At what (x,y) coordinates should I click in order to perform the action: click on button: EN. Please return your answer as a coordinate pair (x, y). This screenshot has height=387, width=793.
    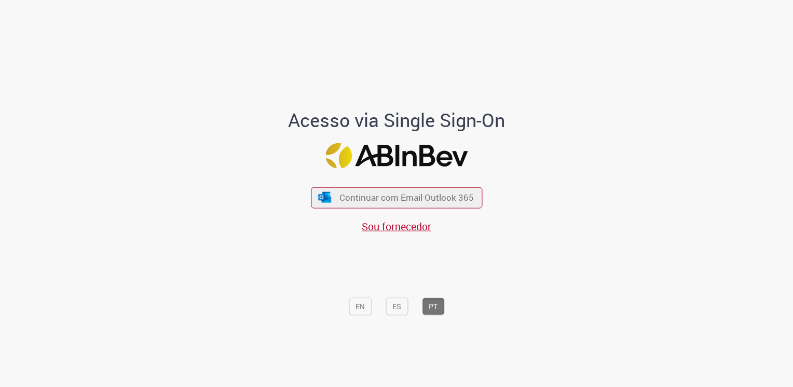
    Looking at the image, I should click on (360, 306).